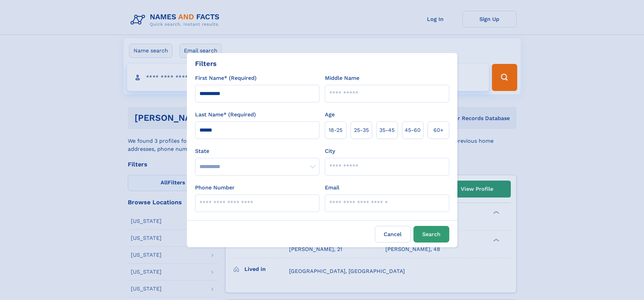  What do you see at coordinates (330, 115) in the screenshot?
I see `label: Age` at bounding box center [330, 115].